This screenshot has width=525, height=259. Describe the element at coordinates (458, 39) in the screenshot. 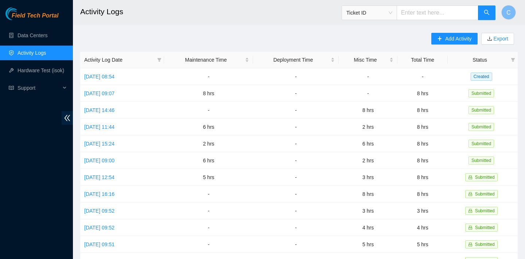

I see `span: Add Activity` at that location.